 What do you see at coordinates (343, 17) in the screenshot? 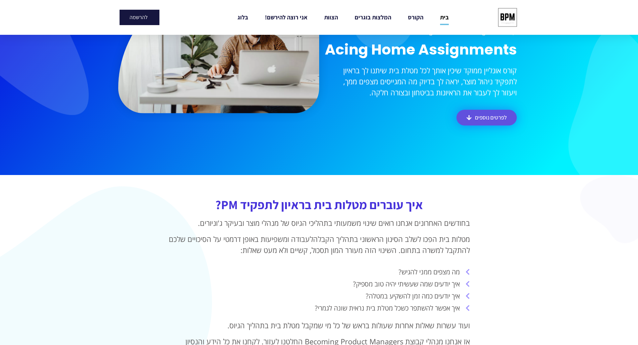
I see `nav: Menu` at bounding box center [343, 17].